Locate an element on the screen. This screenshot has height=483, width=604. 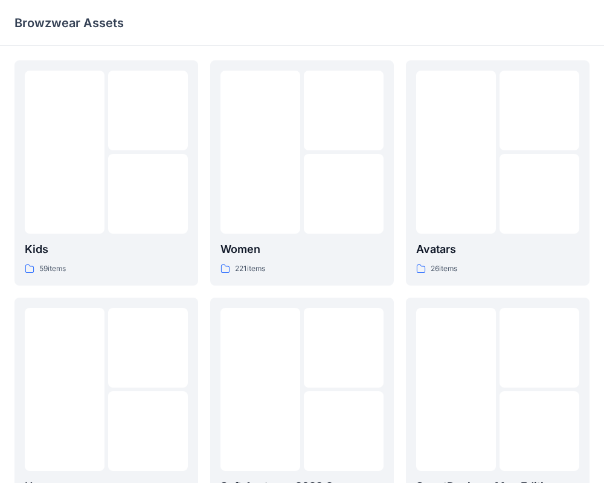
a: Kids59items is located at coordinates (106, 173).